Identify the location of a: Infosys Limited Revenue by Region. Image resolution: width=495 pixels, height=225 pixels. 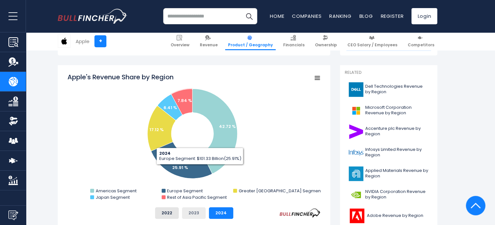
(389, 153).